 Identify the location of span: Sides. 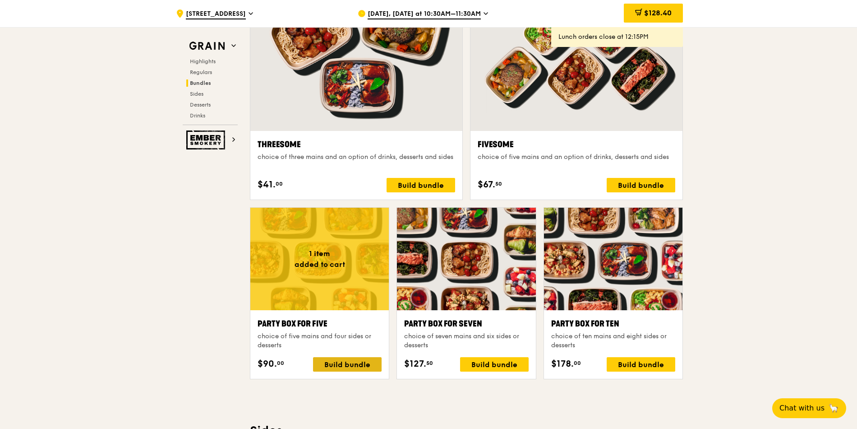
(197, 94).